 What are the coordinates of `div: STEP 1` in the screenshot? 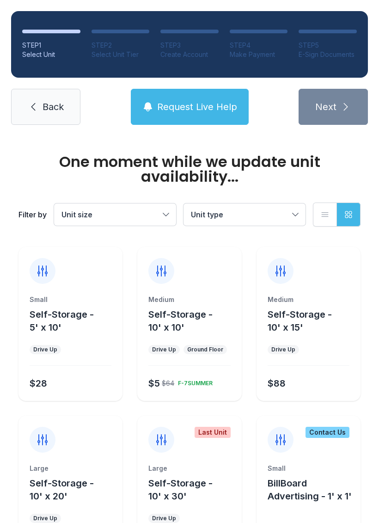 It's located at (51, 45).